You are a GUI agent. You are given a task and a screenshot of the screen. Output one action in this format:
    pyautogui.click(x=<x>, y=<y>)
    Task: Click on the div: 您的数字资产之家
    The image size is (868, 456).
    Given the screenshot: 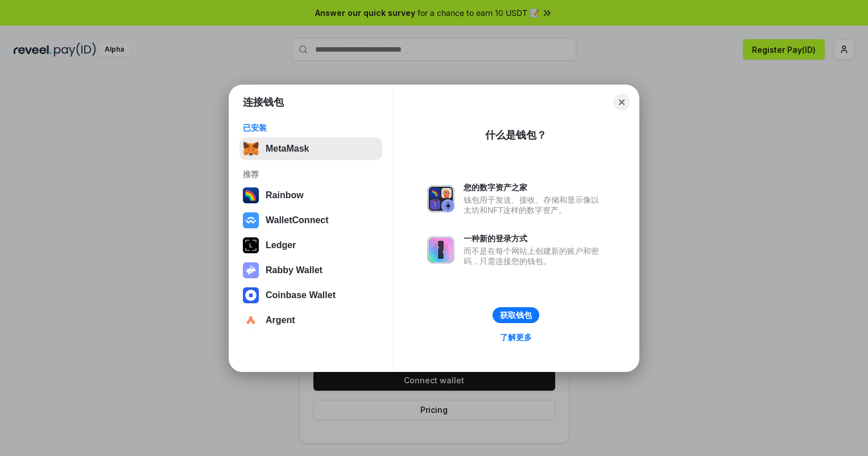 What is the action you would take?
    pyautogui.click(x=534, y=187)
    